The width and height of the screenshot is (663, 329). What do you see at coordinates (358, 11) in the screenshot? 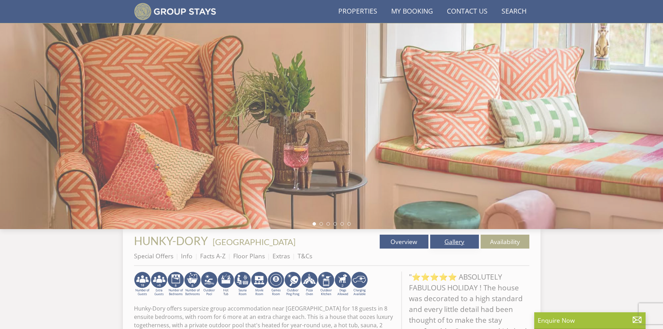
I see `a: Properties` at bounding box center [358, 11].